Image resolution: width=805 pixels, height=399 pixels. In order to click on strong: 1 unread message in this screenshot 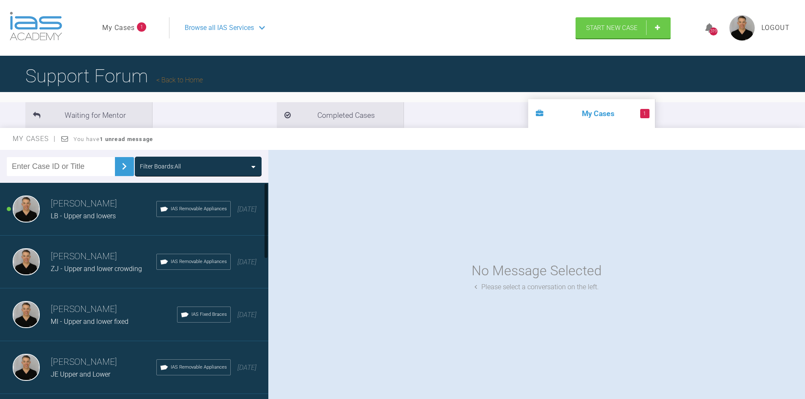, I will do `click(126, 139)`.